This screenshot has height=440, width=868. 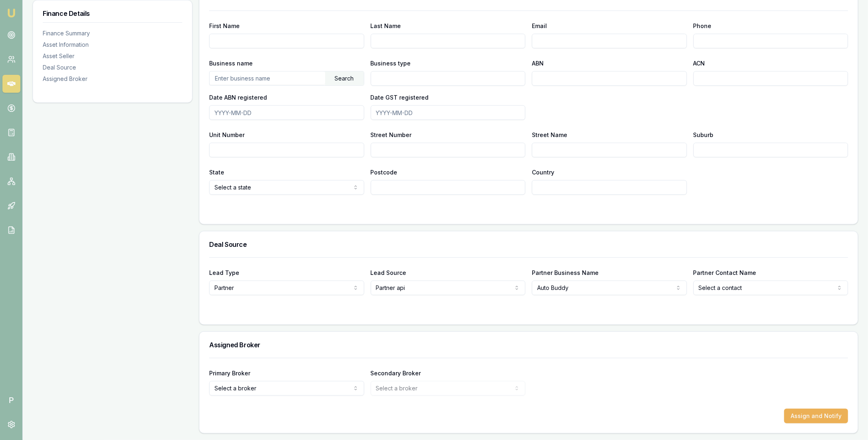 What do you see at coordinates (216, 172) in the screenshot?
I see `label: State` at bounding box center [216, 172].